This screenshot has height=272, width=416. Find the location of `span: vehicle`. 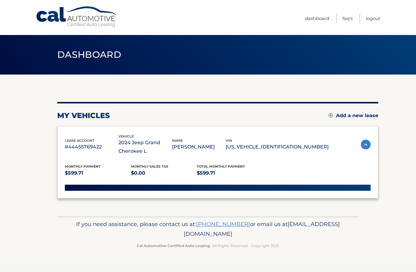

span: vehicle is located at coordinates (126, 136).